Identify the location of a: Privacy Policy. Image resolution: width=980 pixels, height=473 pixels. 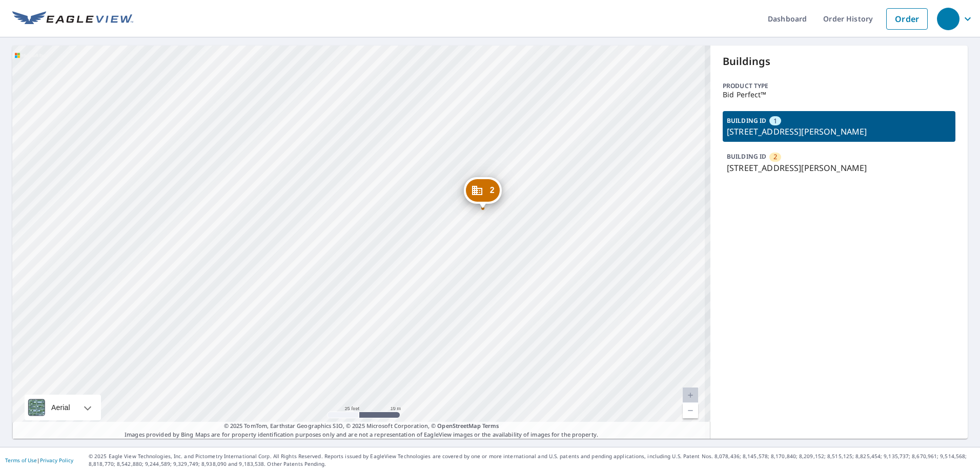
(57, 461).